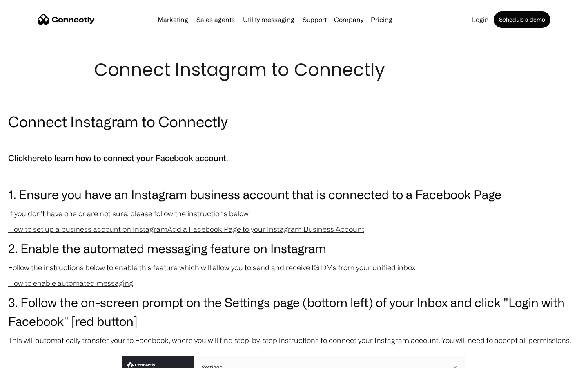 This screenshot has width=588, height=368. What do you see at coordinates (36, 158) in the screenshot?
I see `a: here` at bounding box center [36, 158].